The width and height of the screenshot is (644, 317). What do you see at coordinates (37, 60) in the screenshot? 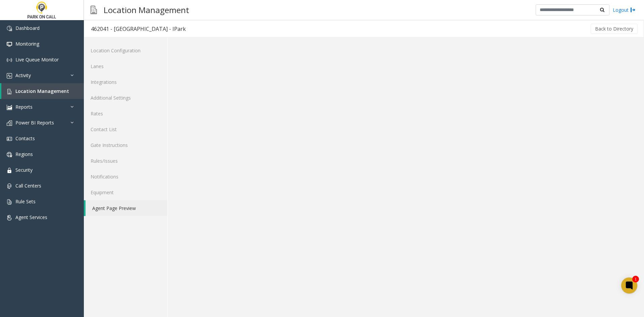
I see `span: Live Queue Monitor` at bounding box center [37, 60].